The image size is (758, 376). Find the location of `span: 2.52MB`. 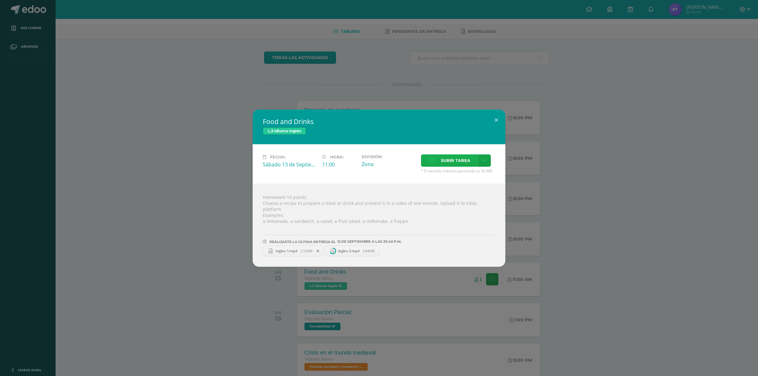

span: 2.52MB is located at coordinates (306, 251).